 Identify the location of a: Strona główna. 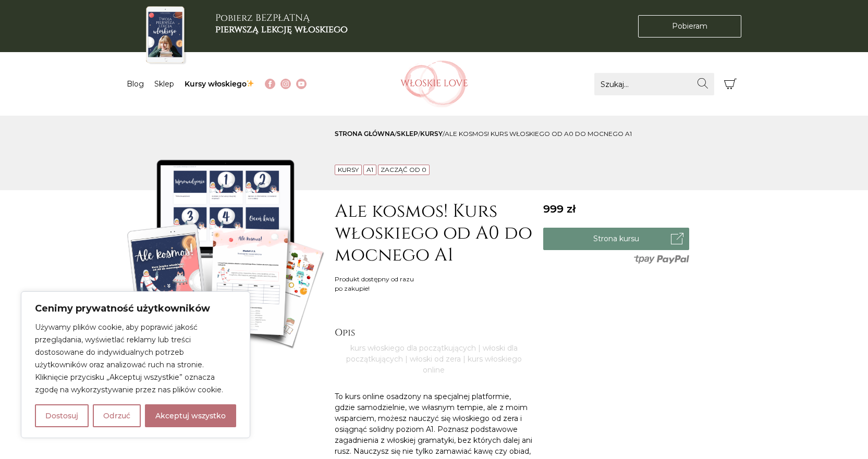
(364, 133).